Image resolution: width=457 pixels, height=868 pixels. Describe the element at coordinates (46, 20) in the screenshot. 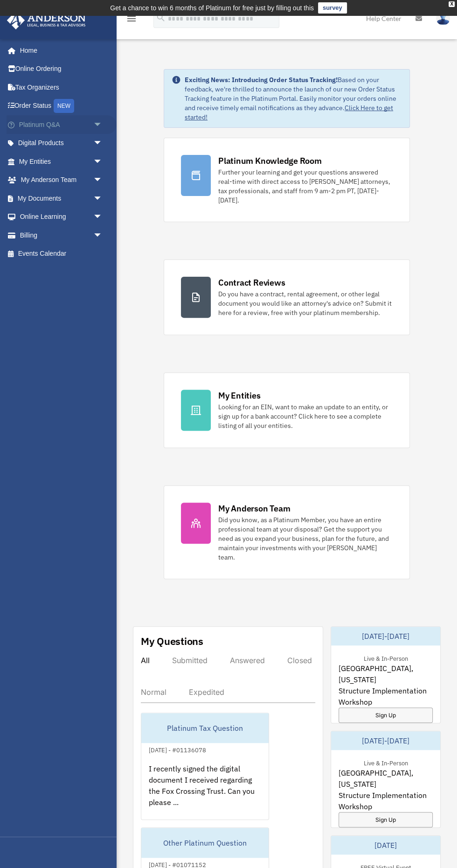

I see `img: Anderson Advisors Platinum Portal` at that location.